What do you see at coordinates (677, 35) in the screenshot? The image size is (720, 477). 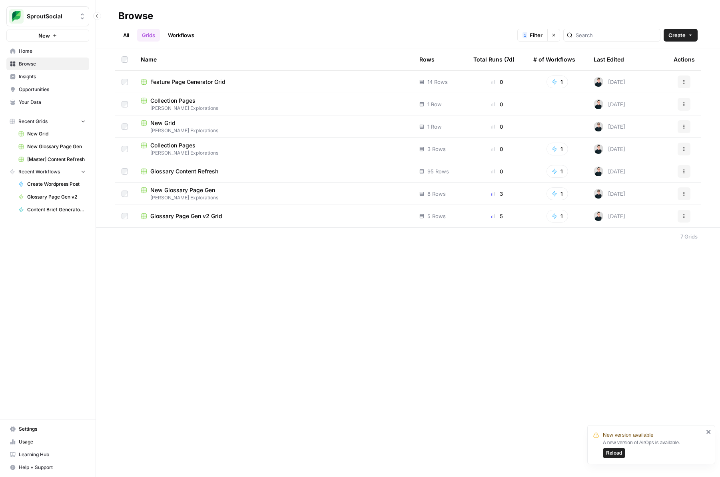 I see `span: Create` at bounding box center [677, 35].